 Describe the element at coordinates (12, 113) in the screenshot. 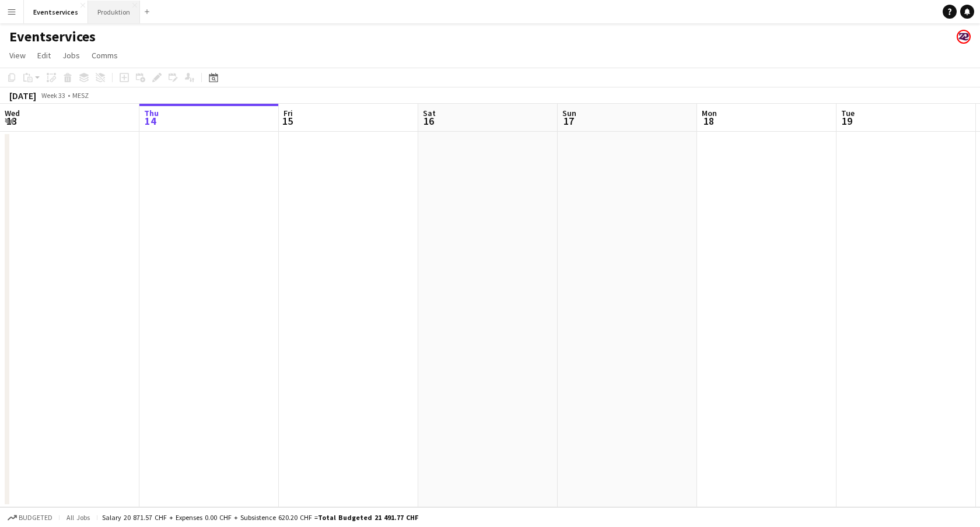

I see `span: Wed` at that location.